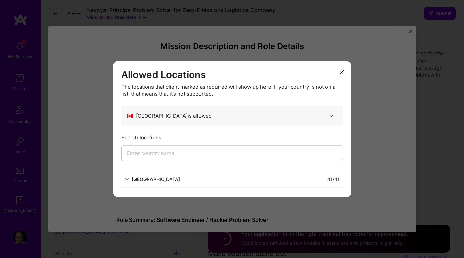  I want to click on i: icon CheckBlack, so click(332, 115).